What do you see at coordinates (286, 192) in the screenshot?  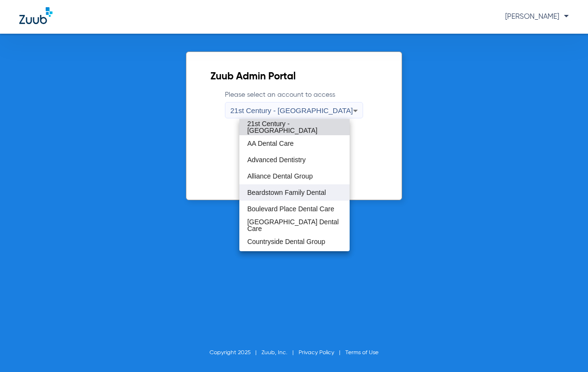 I see `span: Beardstown Family Dental` at bounding box center [286, 192].